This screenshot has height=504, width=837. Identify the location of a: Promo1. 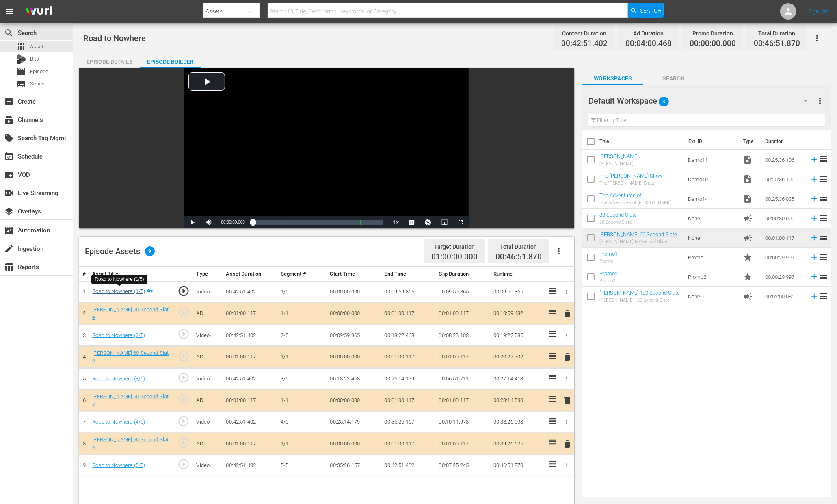
(609, 253).